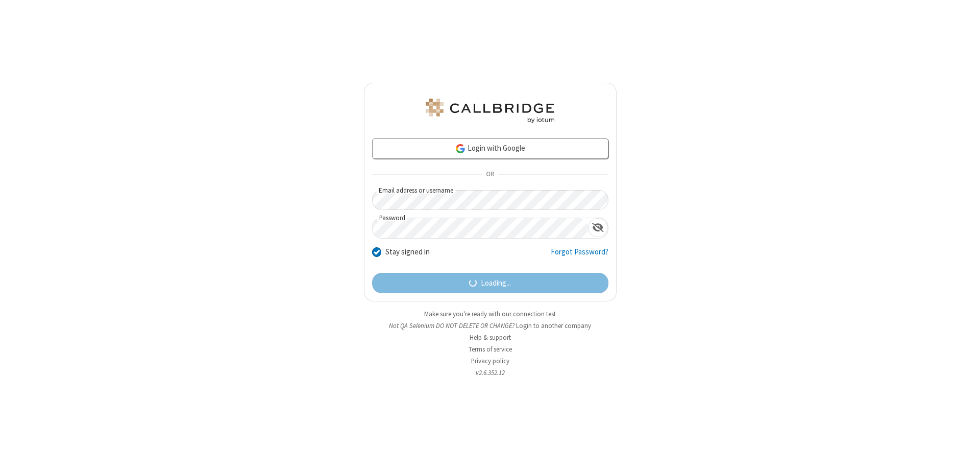  Describe the element at coordinates (490, 361) in the screenshot. I see `a: Privacy policy` at that location.